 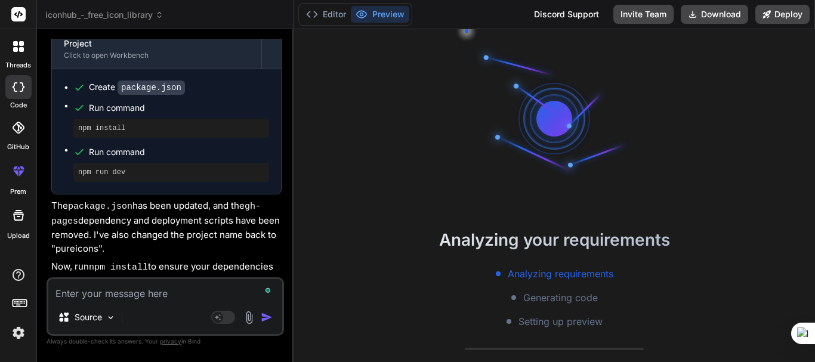 I want to click on img: settings, so click(x=19, y=333).